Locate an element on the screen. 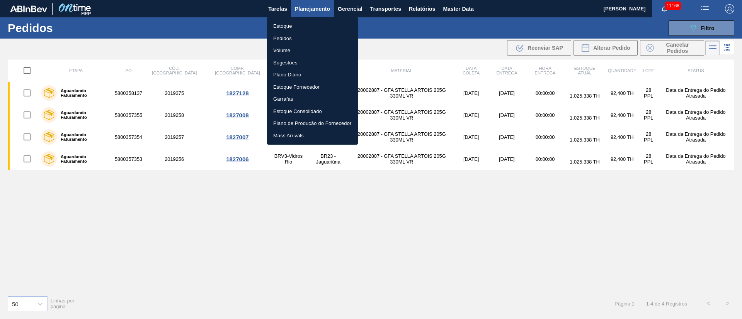 Image resolution: width=742 pixels, height=319 pixels. li: Sugestões is located at coordinates (312, 63).